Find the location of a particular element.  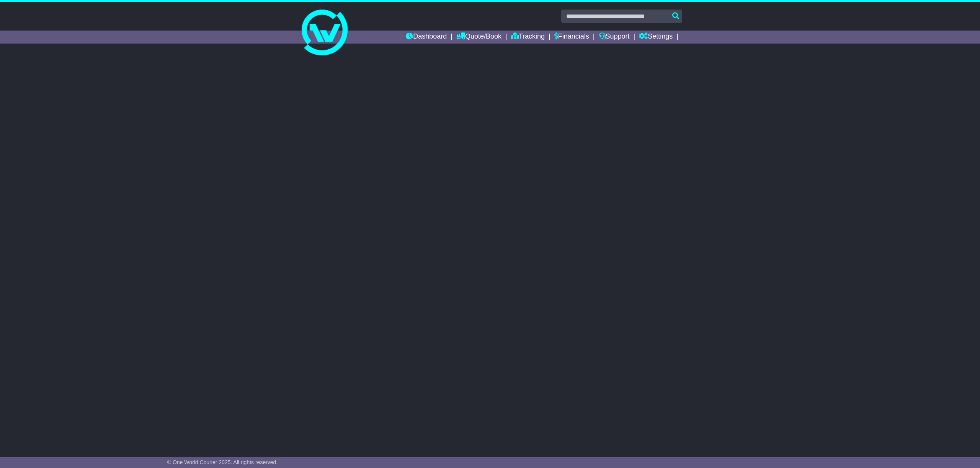

a: Support is located at coordinates (614, 37).